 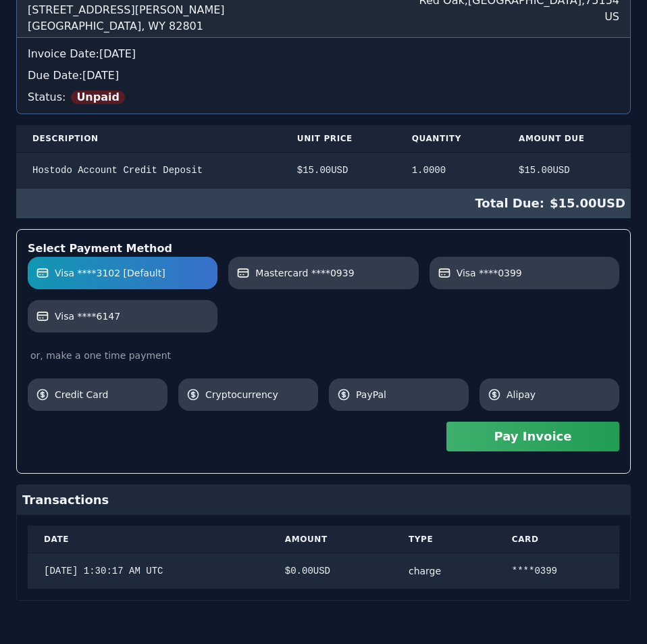 What do you see at coordinates (258, 394) in the screenshot?
I see `span: Cryptocurrency` at bounding box center [258, 394].